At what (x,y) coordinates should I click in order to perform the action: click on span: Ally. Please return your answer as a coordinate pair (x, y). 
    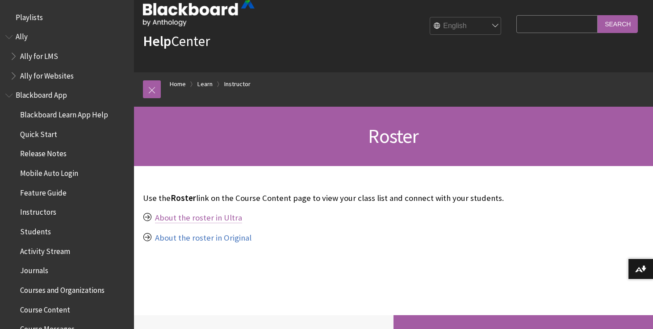
    Looking at the image, I should click on (21, 35).